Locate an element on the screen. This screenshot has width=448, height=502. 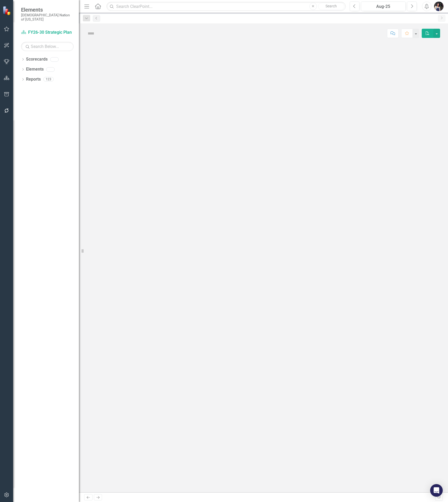
img: ClearPoint Strategy is located at coordinates (7, 11).